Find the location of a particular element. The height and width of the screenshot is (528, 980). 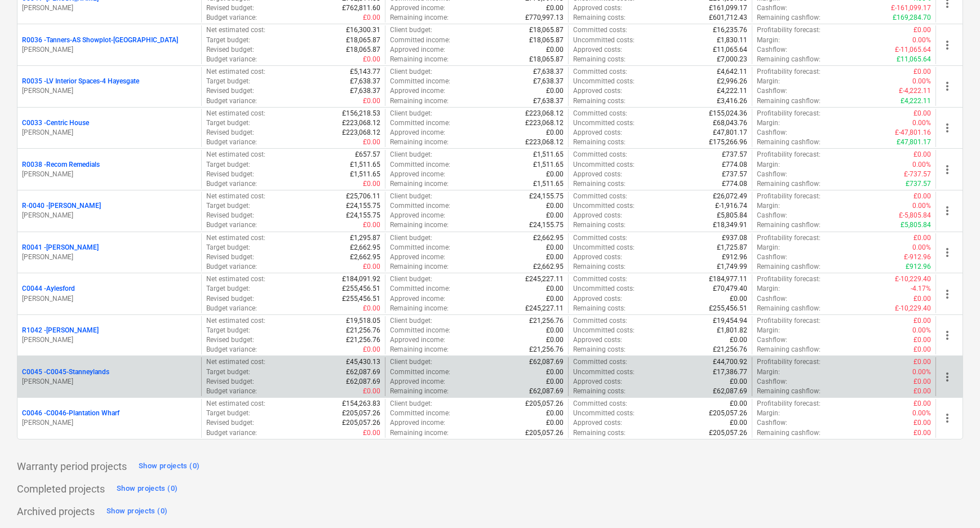

p: £2,996.26 is located at coordinates (732, 81).